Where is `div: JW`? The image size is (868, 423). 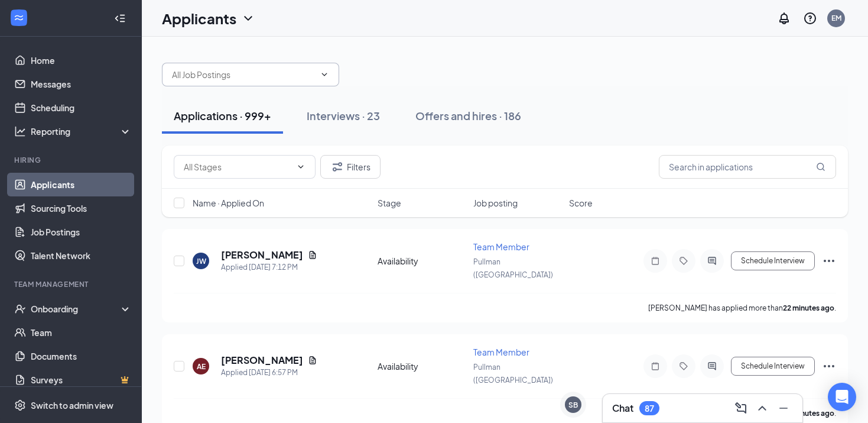 div: JW is located at coordinates (201, 261).